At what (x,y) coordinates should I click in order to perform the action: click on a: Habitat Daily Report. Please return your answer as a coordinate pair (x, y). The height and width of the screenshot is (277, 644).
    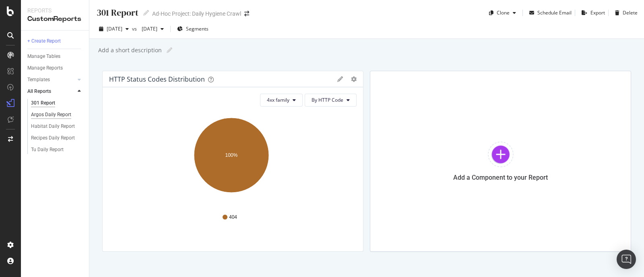
    Looking at the image, I should click on (57, 126).